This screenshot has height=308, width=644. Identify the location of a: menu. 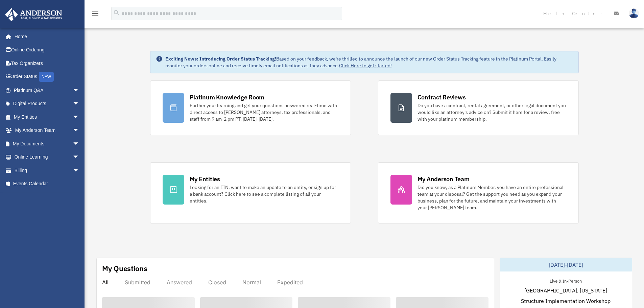
(95, 15).